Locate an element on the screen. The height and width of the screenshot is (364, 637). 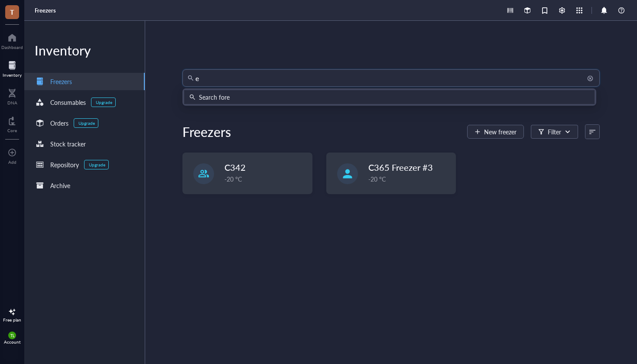
div: Core is located at coordinates (12, 131).